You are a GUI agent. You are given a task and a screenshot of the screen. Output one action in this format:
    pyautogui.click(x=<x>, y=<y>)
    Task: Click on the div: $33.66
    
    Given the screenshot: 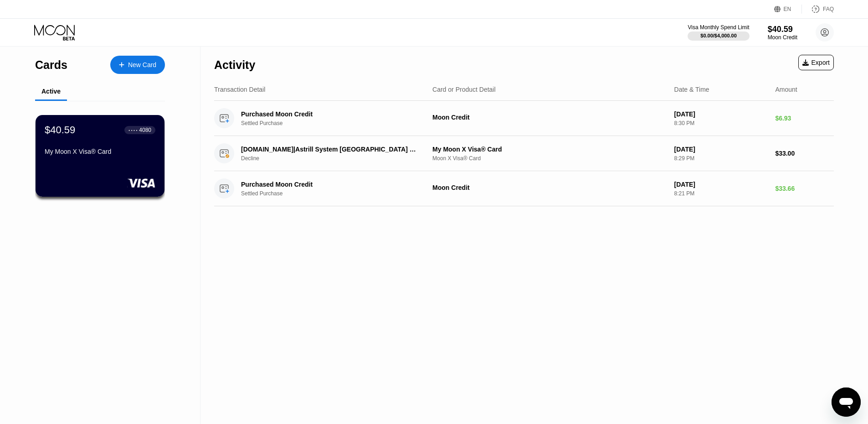 What is the action you would take?
    pyautogui.click(x=805, y=189)
    